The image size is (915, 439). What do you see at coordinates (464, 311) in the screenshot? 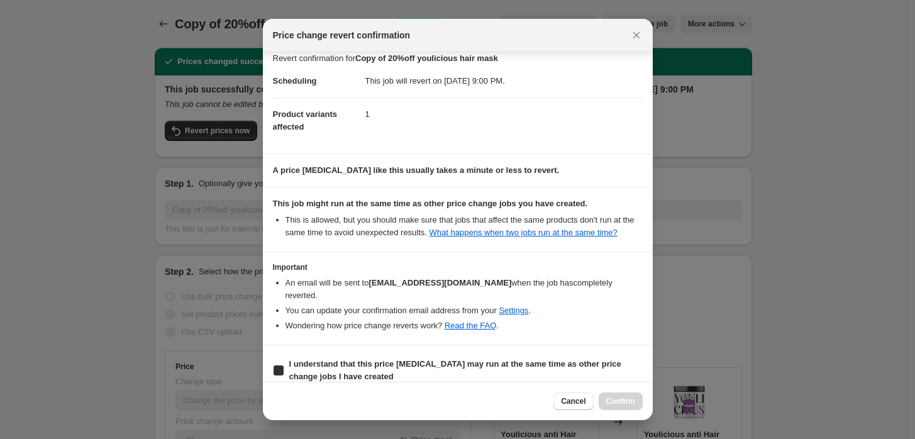
I see `li: You can update your confirmation email address from your .` at bounding box center [464, 311].